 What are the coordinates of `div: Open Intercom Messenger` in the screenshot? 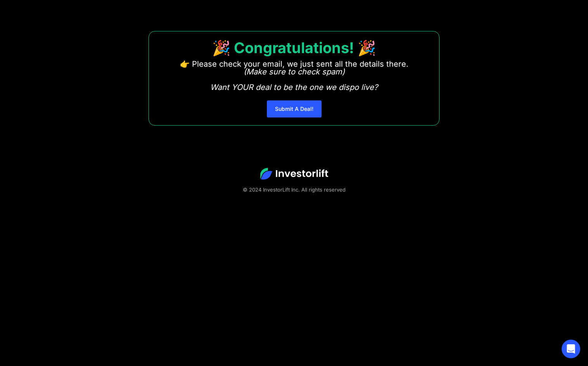 It's located at (571, 349).